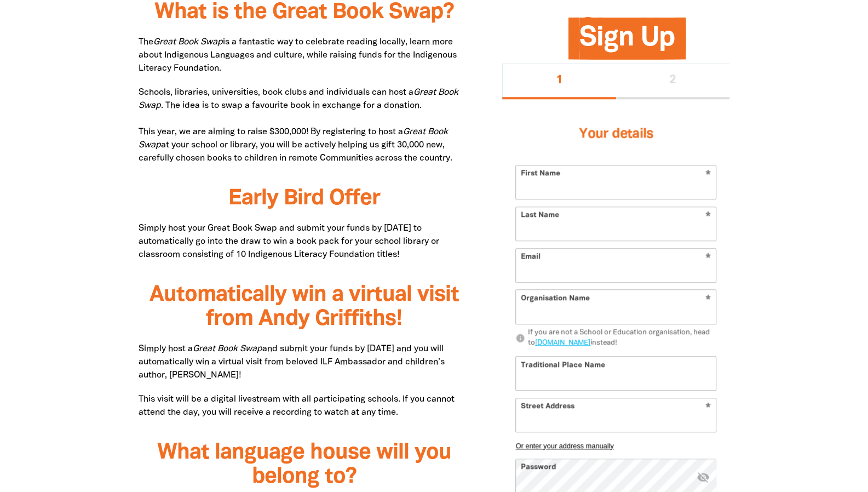 Image resolution: width=868 pixels, height=492 pixels. What do you see at coordinates (303, 198) in the screenshot?
I see `span: Early Bird Offer` at bounding box center [303, 198].